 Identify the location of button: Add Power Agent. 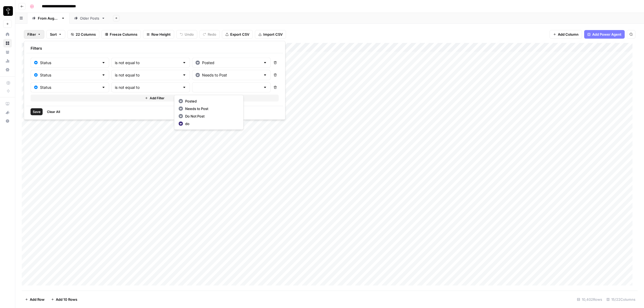
(604, 34).